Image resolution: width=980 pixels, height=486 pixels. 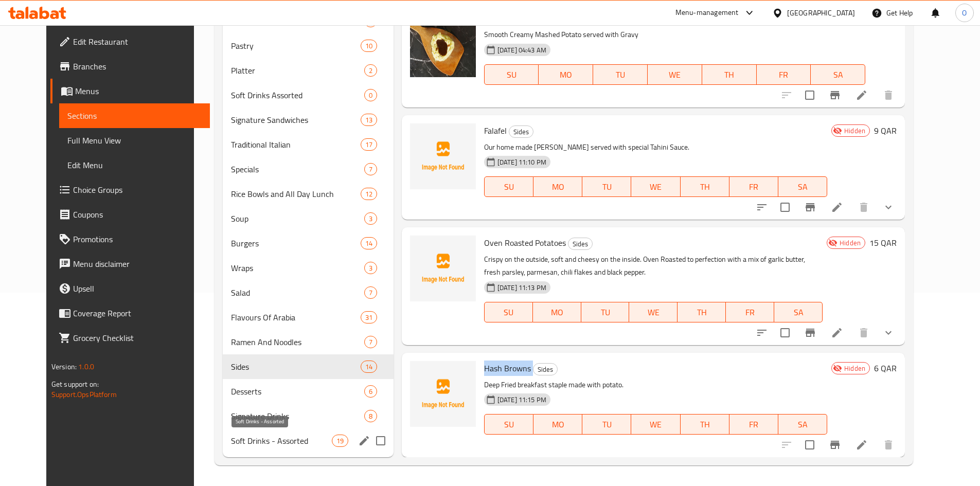 What do you see at coordinates (507, 368) in the screenshot?
I see `span: Hash Browns` at bounding box center [507, 368].